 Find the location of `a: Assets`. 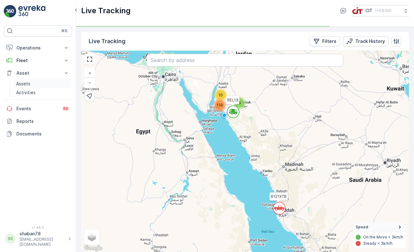

a: Assets is located at coordinates (43, 84).